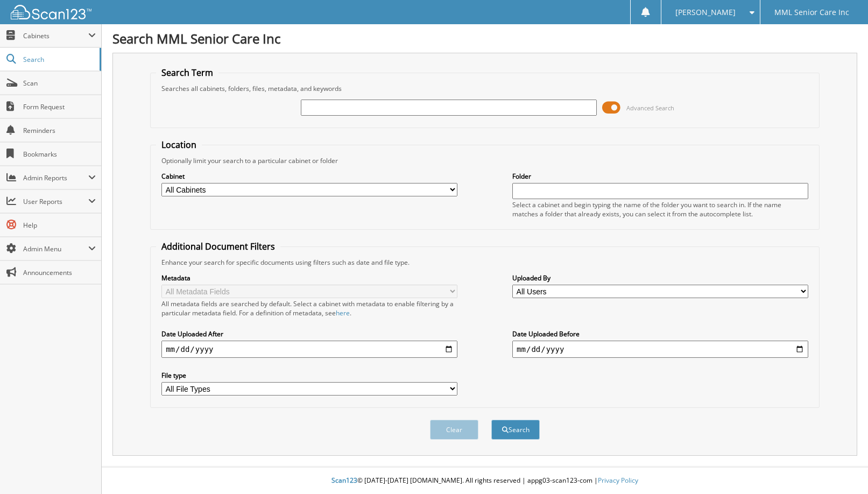 This screenshot has height=494, width=868. I want to click on a: Privacy Policy, so click(618, 480).